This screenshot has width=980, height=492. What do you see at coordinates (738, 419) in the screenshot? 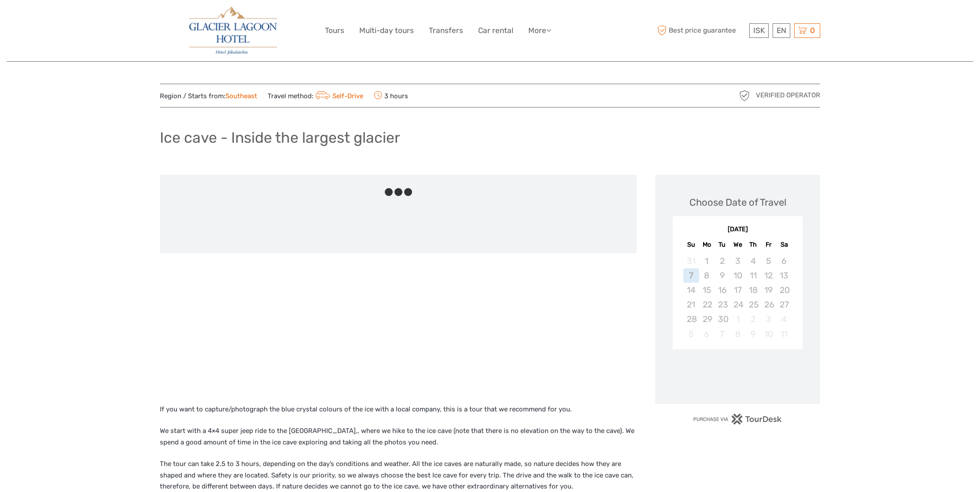
I see `img: PurchaseViaTourDesk.png` at bounding box center [738, 419].